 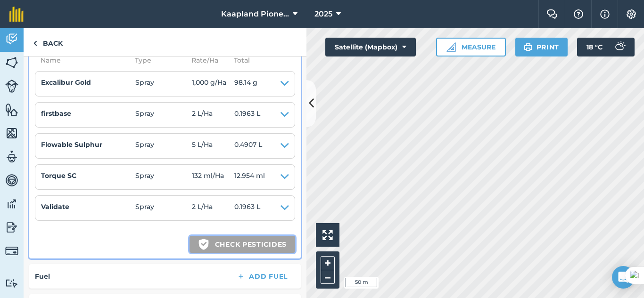 I want to click on img: A question mark icon, so click(x=578, y=14).